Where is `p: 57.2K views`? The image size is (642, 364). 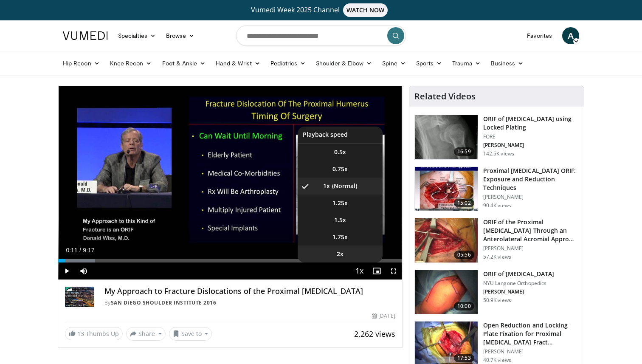 p: 57.2K views is located at coordinates (497, 256).